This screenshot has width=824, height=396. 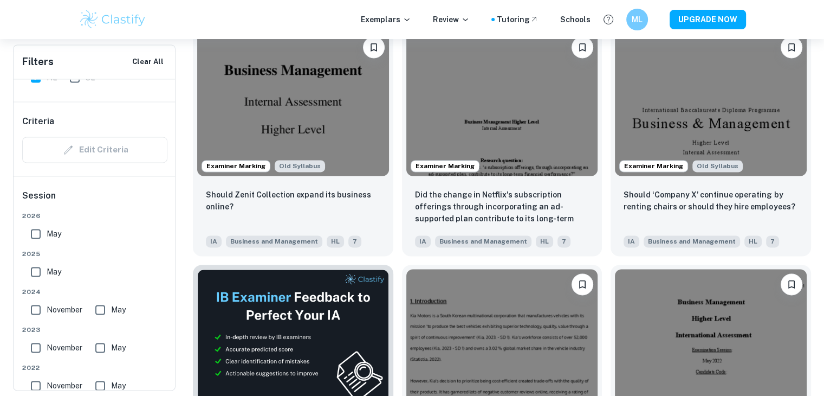 I want to click on span: 2022, so click(x=95, y=367).